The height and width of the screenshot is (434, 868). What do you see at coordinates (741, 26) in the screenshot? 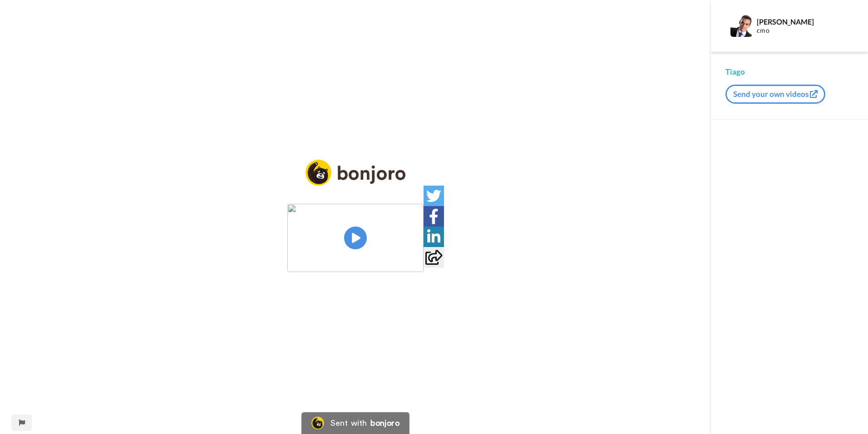
I see `img: Profile Image` at bounding box center [741, 26].